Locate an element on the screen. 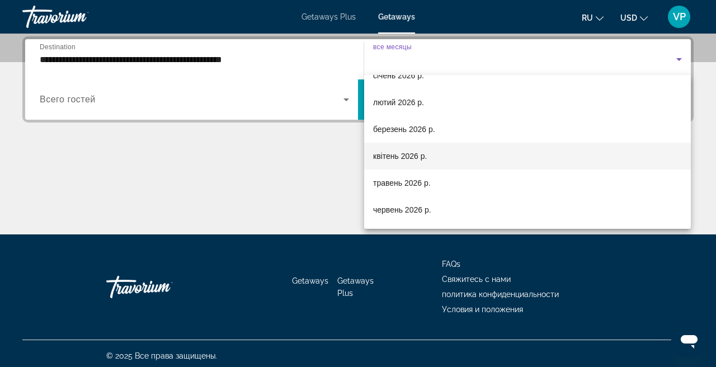 This screenshot has height=367, width=716. span: лютий 2026 р. is located at coordinates (398, 102).